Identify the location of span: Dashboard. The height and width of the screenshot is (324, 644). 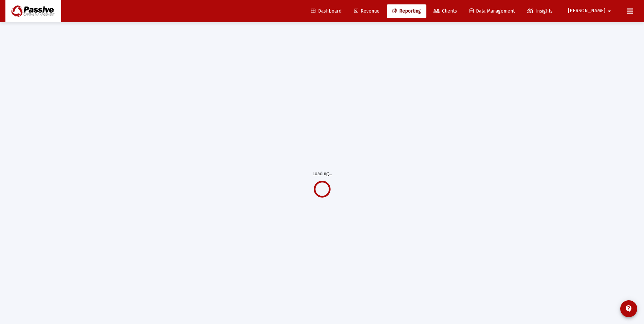
(326, 11).